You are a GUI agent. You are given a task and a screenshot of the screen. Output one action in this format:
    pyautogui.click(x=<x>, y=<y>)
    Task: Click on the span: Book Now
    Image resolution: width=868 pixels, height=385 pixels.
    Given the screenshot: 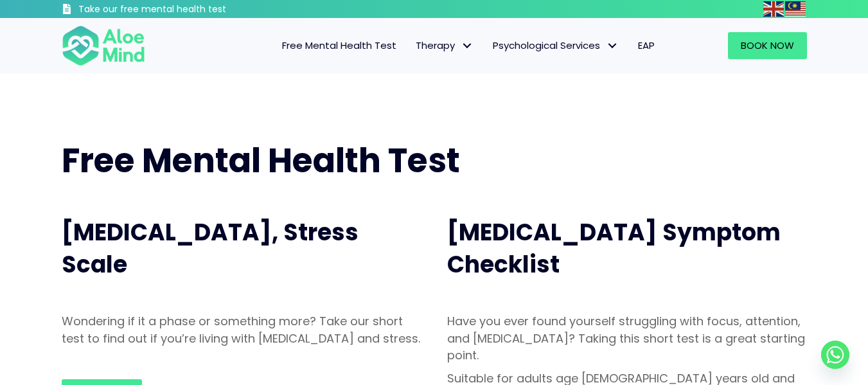 What is the action you would take?
    pyautogui.click(x=768, y=45)
    